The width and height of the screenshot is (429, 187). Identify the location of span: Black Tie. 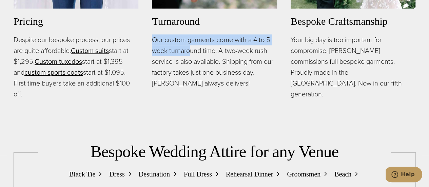
(82, 174).